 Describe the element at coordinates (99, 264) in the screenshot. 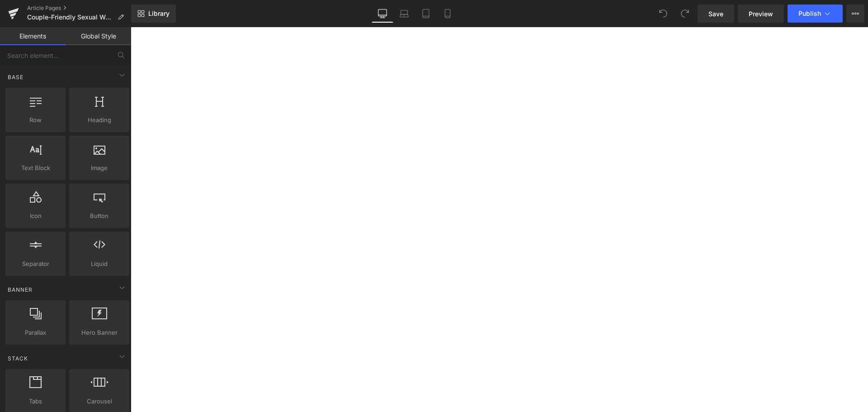

I see `span: Liquid` at that location.